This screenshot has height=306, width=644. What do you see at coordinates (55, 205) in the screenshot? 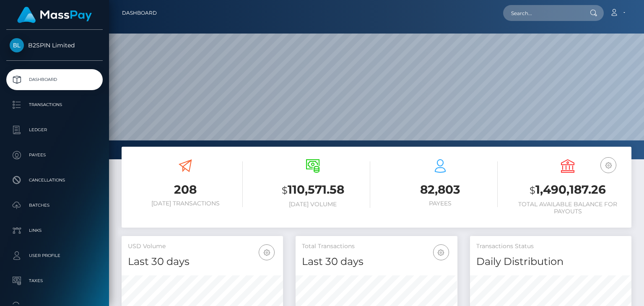
I see `p: Batches` at bounding box center [55, 205].